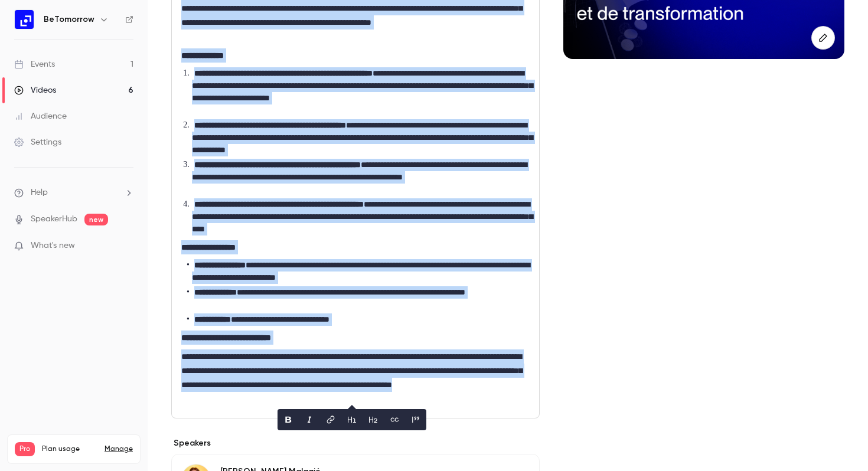  Describe the element at coordinates (38, 142) in the screenshot. I see `div: Settings` at that location.